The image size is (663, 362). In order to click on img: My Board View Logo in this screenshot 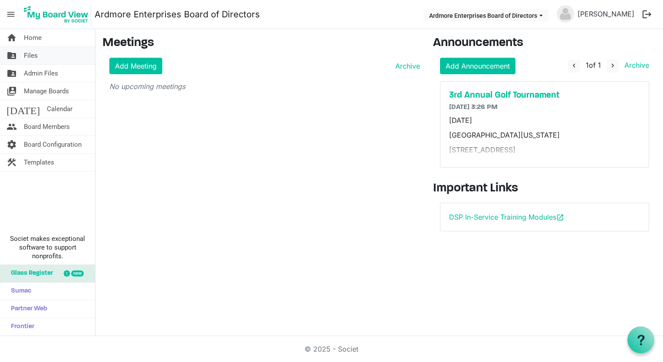, I will do `click(56, 14)`.